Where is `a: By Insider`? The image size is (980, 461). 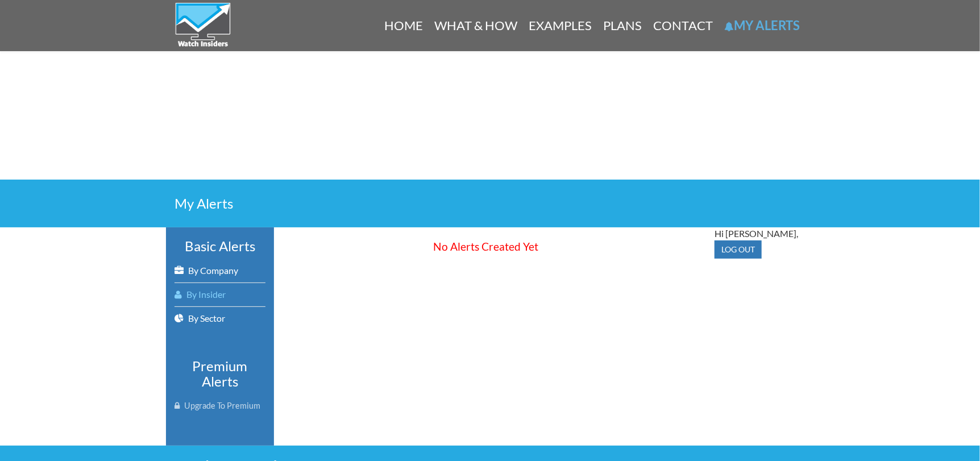 a: By Insider is located at coordinates (220, 294).